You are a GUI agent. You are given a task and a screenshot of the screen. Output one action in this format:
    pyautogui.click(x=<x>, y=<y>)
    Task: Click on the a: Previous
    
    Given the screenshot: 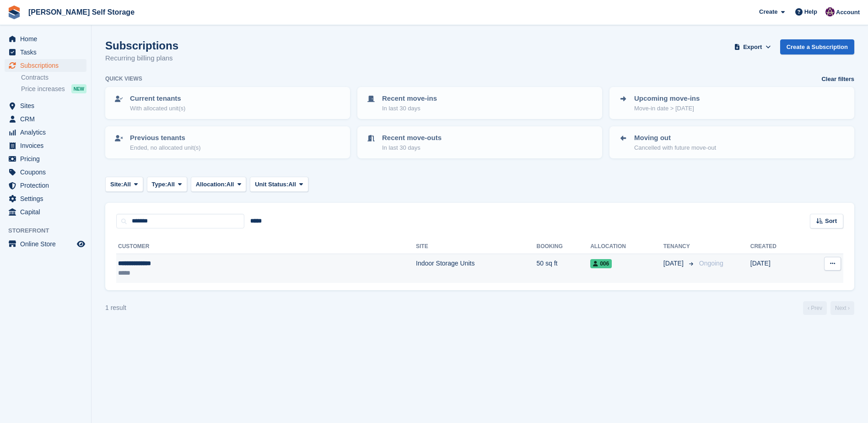 What is the action you would take?
    pyautogui.click(x=815, y=308)
    